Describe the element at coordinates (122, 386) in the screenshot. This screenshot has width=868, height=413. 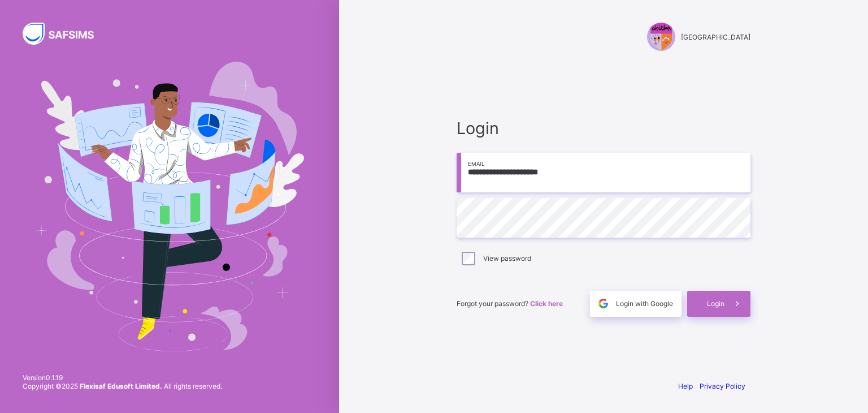
I see `span: Copyright © 2025 All rights reserved.` at that location.